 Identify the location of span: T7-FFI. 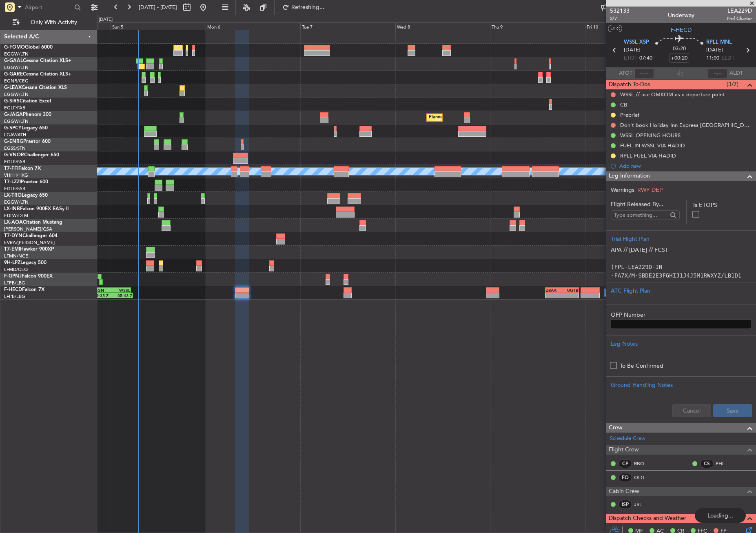
(11, 168).